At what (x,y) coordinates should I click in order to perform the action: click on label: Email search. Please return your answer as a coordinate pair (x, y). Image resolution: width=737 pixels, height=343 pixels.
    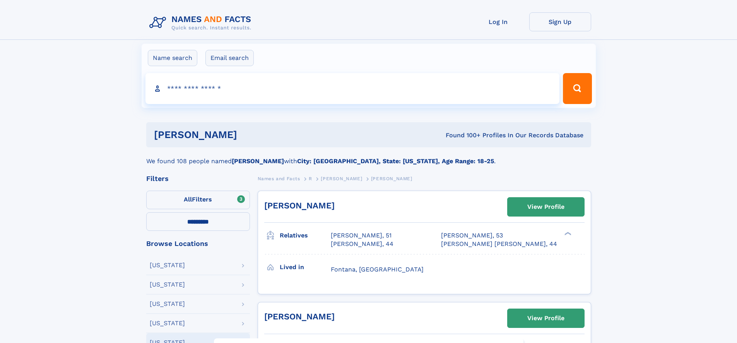
    Looking at the image, I should click on (229, 58).